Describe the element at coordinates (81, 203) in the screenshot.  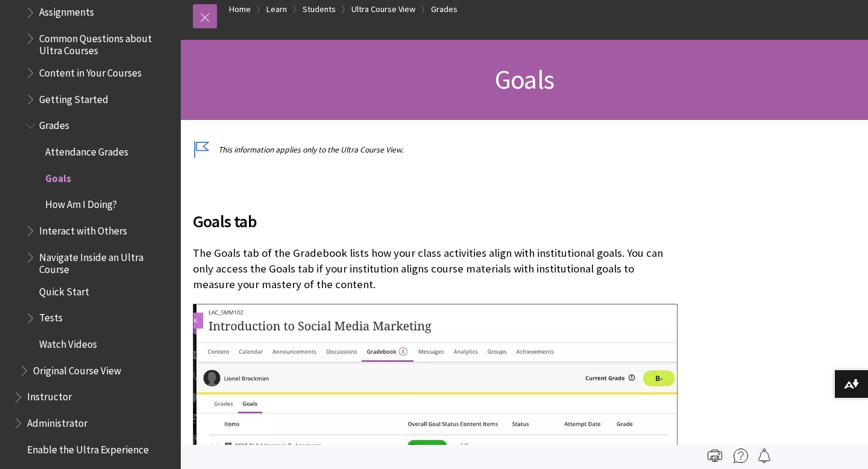
I see `span: How Am I Doing?` at that location.